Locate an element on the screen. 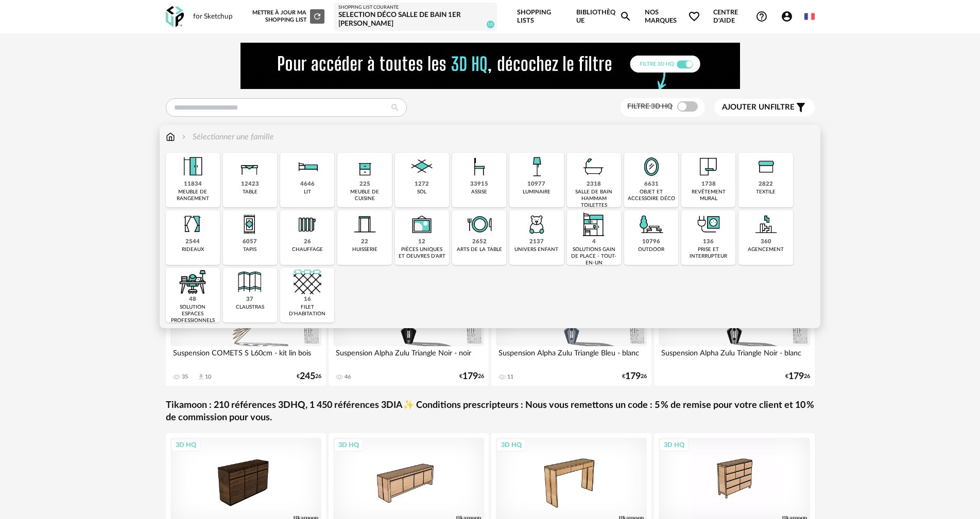  div: arts de la table is located at coordinates (480, 250).